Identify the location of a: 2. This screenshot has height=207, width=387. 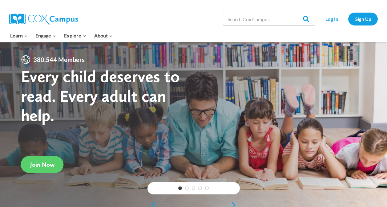
(187, 189).